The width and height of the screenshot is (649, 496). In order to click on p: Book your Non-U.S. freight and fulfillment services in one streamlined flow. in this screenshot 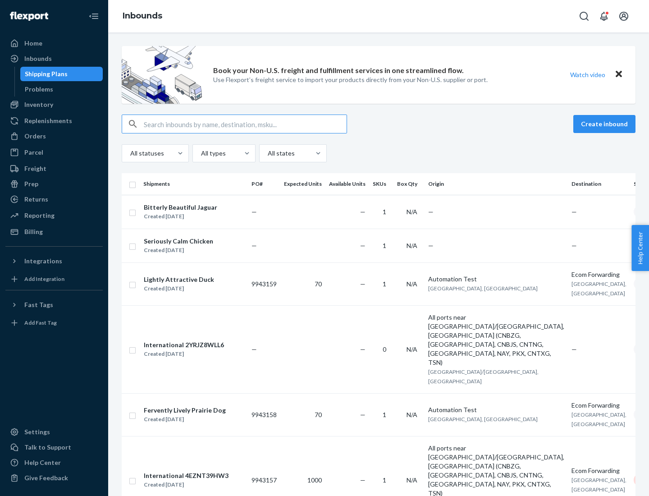, I will do `click(338, 70)`.